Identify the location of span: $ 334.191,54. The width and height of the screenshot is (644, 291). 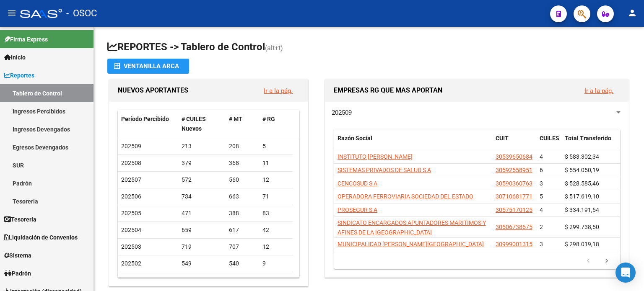
(582, 210).